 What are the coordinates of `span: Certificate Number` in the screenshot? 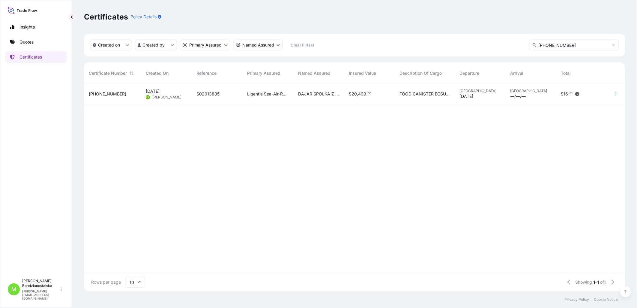 It's located at (108, 73).